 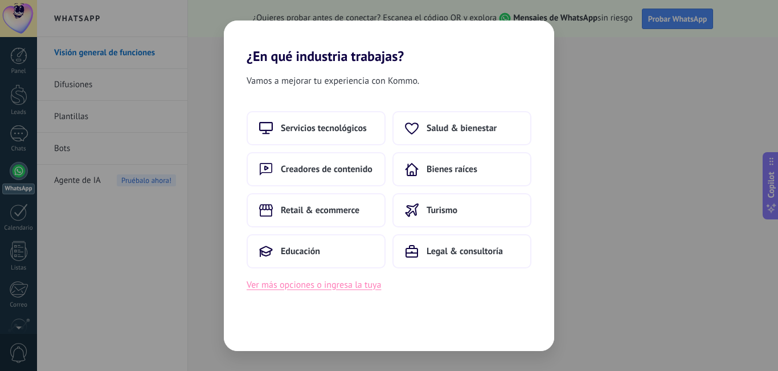 I want to click on h2: ¿En qué industria trabajas?, so click(x=389, y=42).